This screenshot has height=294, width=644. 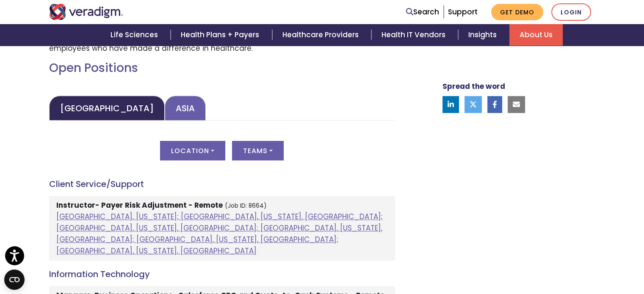 What do you see at coordinates (139, 205) in the screenshot?
I see `strong: Instructor- Payer Risk Adjustment - Remote` at bounding box center [139, 205].